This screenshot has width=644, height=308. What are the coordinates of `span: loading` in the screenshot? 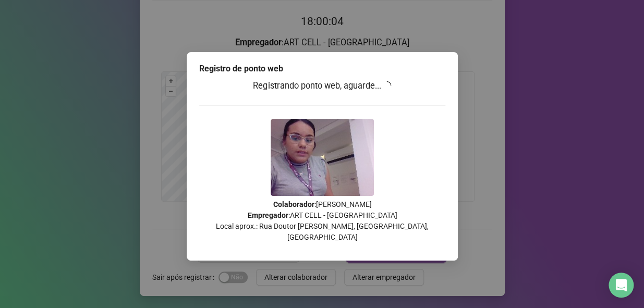 It's located at (387, 86).